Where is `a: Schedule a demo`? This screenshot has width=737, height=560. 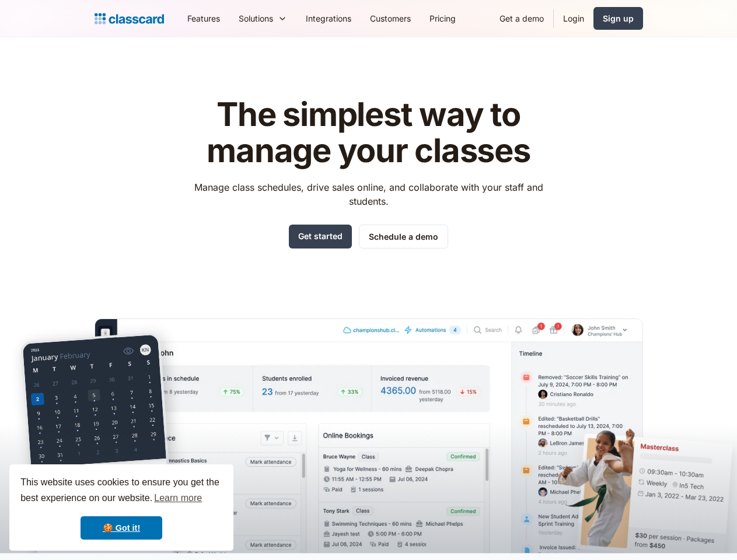 a: Schedule a demo is located at coordinates (403, 237).